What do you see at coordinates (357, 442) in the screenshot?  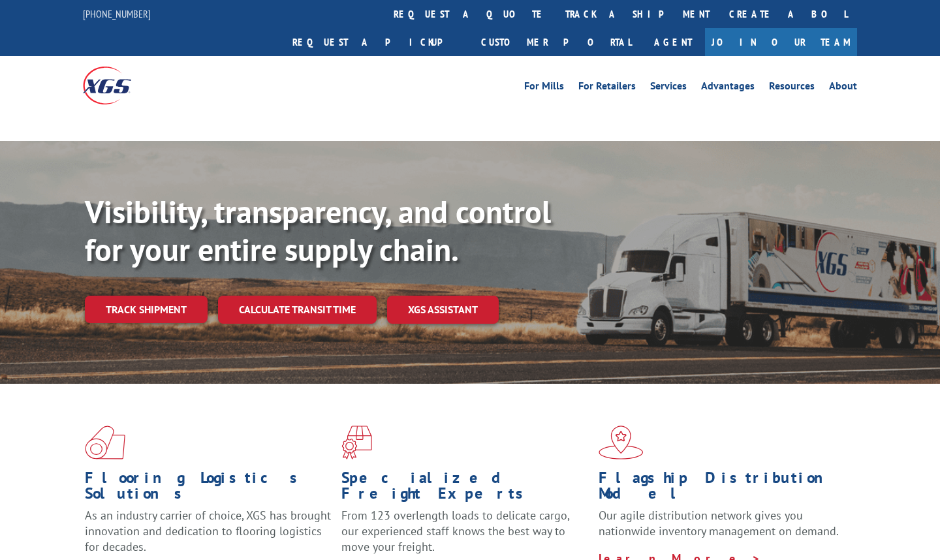 I see `img: xgs-icon-focused-on-flooring-red` at bounding box center [357, 442].